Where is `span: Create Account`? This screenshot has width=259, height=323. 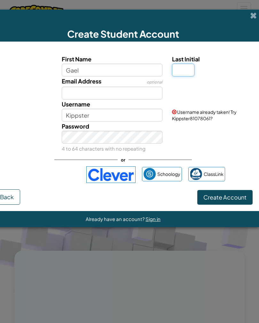 span: Create Account is located at coordinates (225, 197).